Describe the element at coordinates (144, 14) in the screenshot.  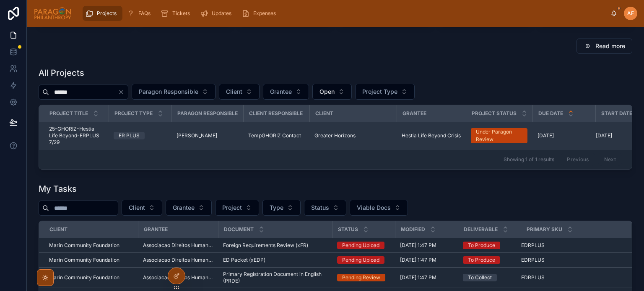
I see `span: FAQs` at that location.